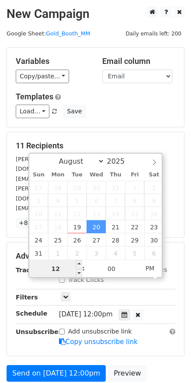 This screenshot has width=191, height=383. Describe the element at coordinates (135, 187) in the screenshot. I see `span: August 1, 2025` at that location.